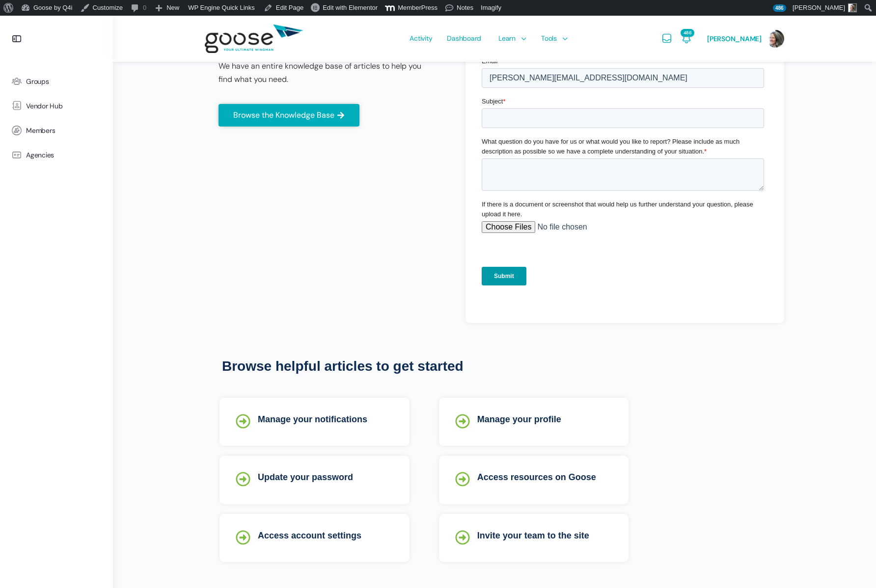 This screenshot has height=588, width=876. What do you see at coordinates (56, 131) in the screenshot?
I see `a: Members` at bounding box center [56, 131].